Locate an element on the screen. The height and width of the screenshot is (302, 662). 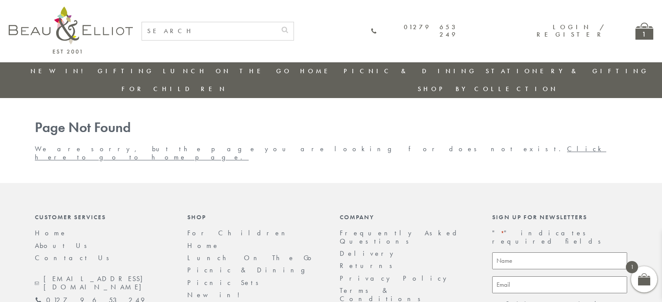
a: 01279 653 249 is located at coordinates (414, 31).